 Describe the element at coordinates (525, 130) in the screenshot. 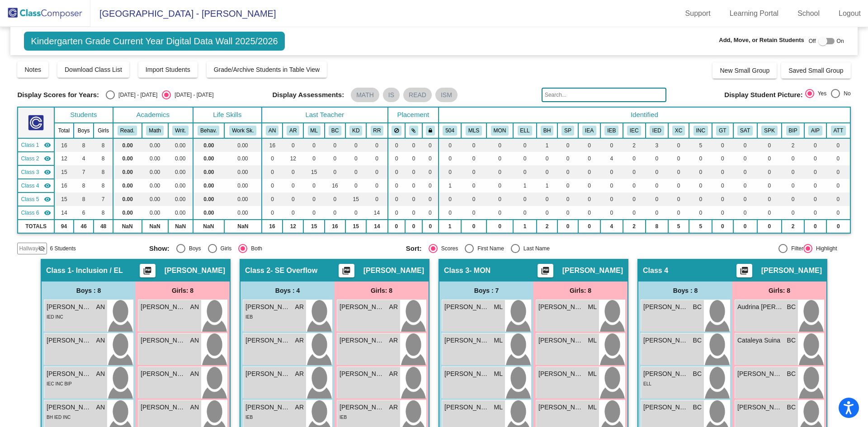

I see `button: ELL` at that location.